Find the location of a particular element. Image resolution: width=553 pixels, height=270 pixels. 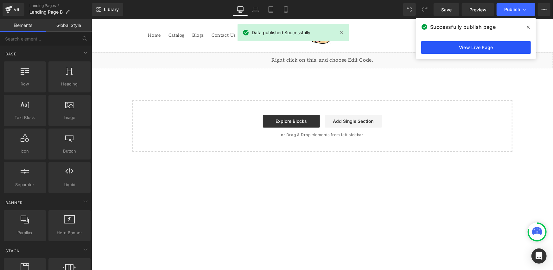

button: Vietnam | VND ₫ is located at coordinates (353, 17).